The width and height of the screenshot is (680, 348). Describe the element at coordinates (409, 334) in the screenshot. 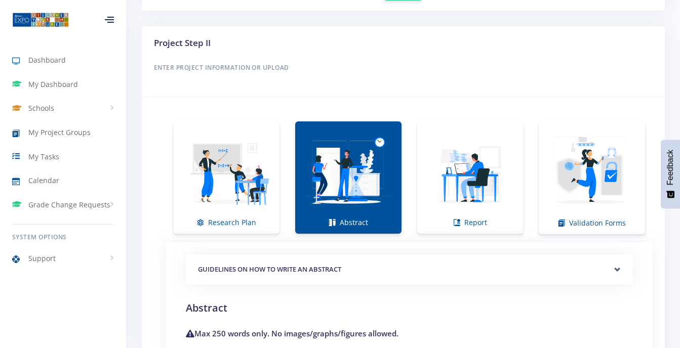

I see `h4: Max 250 words only. No images/graphs/figures allowed.` at that location.